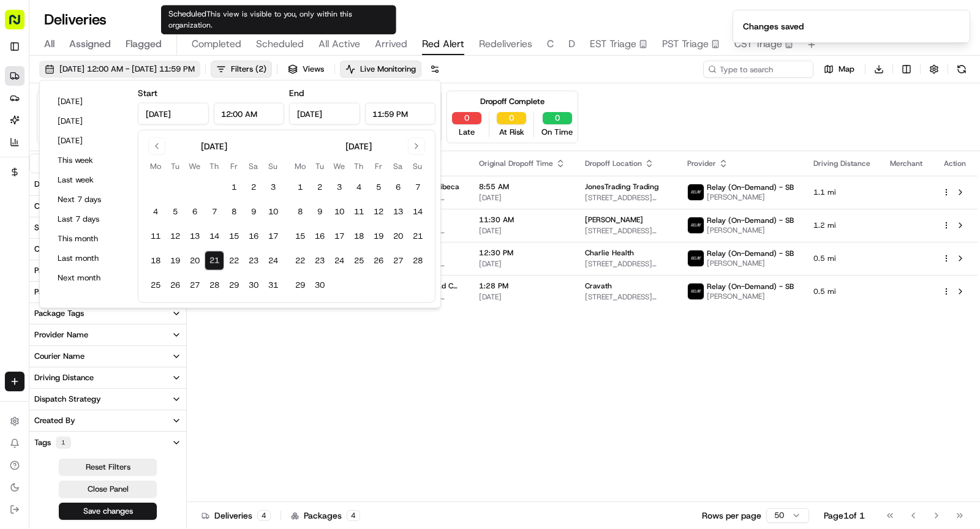  Describe the element at coordinates (150, 246) in the screenshot. I see `a: 💻API Documentation` at that location.